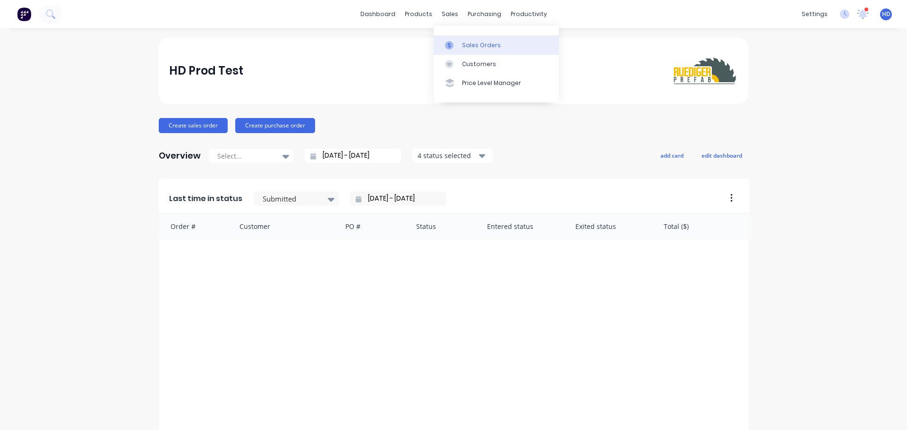 The width and height of the screenshot is (907, 430). Describe the element at coordinates (496, 83) in the screenshot. I see `a: Price Level Manager` at that location.